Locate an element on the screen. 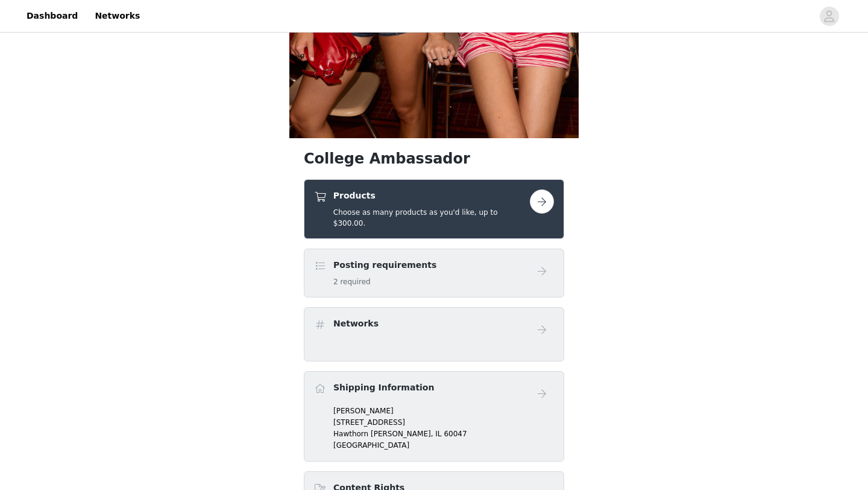  h4: Products is located at coordinates (432, 195).